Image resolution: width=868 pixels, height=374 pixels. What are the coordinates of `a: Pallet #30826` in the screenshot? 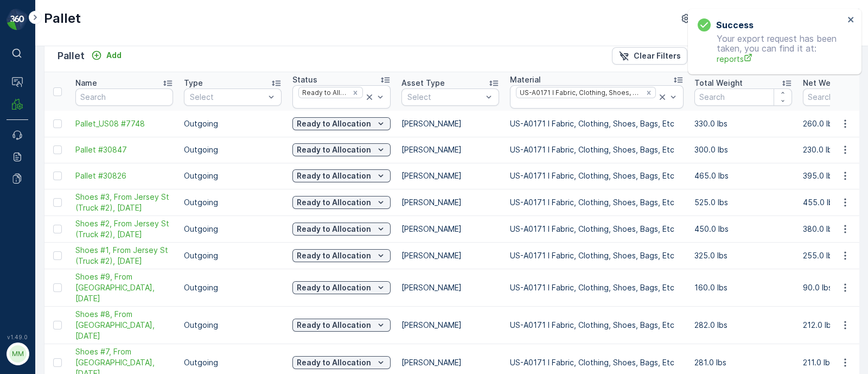 It's located at (124, 176).